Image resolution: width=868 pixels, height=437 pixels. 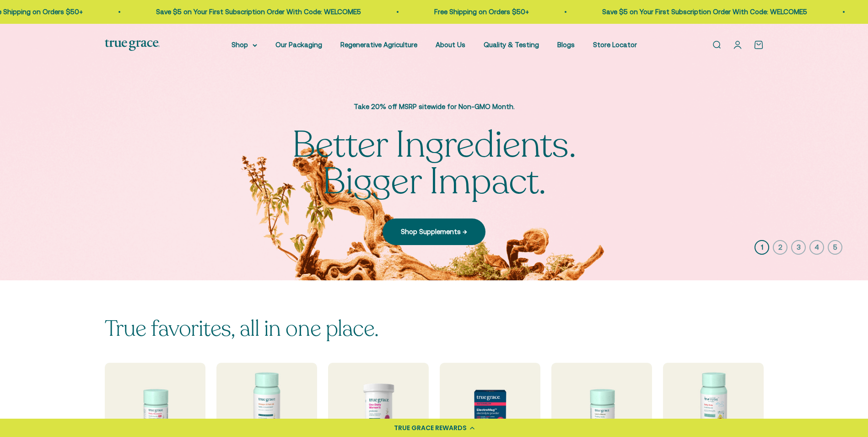 I want to click on p: Take 20% off MSRP sitewide for Non-GMO Month., so click(x=434, y=107).